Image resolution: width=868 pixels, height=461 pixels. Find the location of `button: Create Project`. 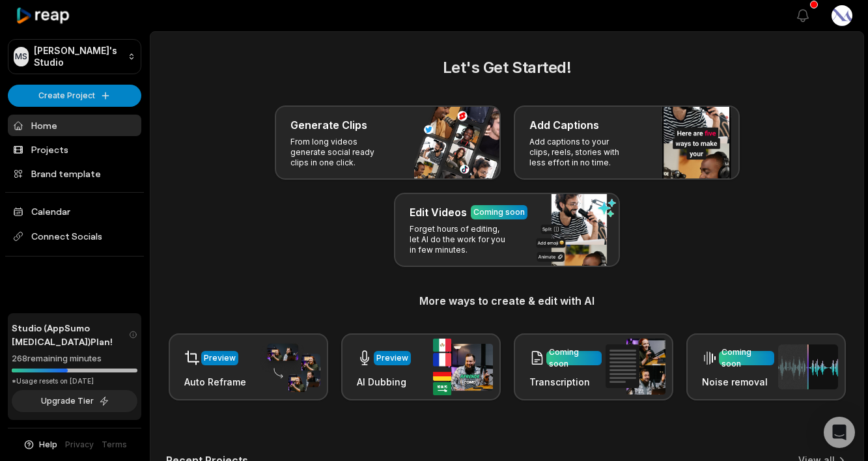

button: Create Project is located at coordinates (74, 96).